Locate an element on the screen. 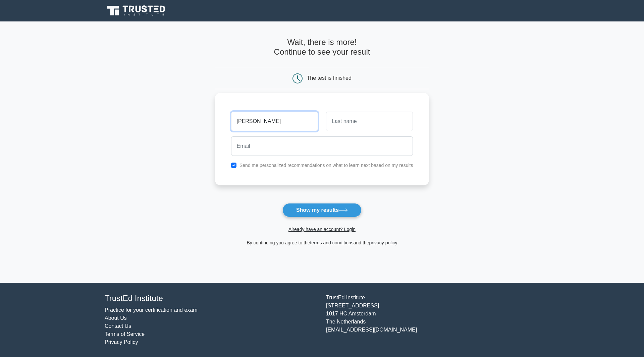  a: About Us is located at coordinates (116, 318).